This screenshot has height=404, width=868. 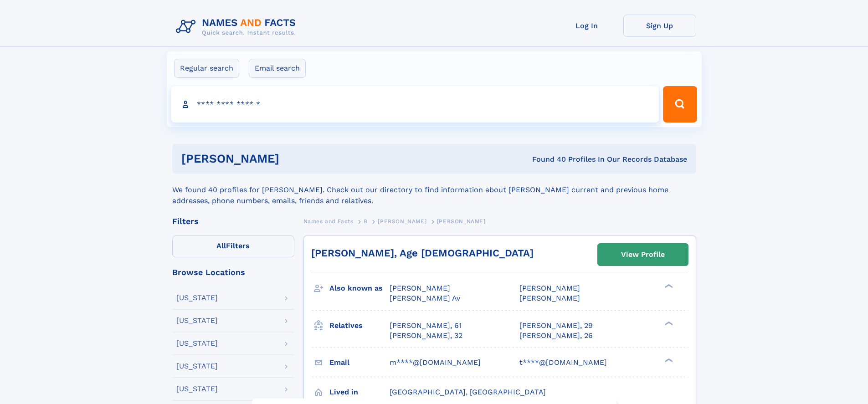 I want to click on div: Browse Locations, so click(x=233, y=272).